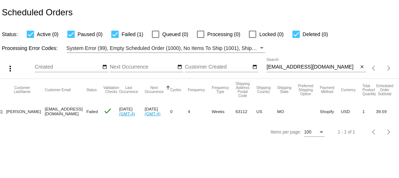  What do you see at coordinates (315, 34) in the screenshot?
I see `span: Deleted (0)` at bounding box center [315, 34].